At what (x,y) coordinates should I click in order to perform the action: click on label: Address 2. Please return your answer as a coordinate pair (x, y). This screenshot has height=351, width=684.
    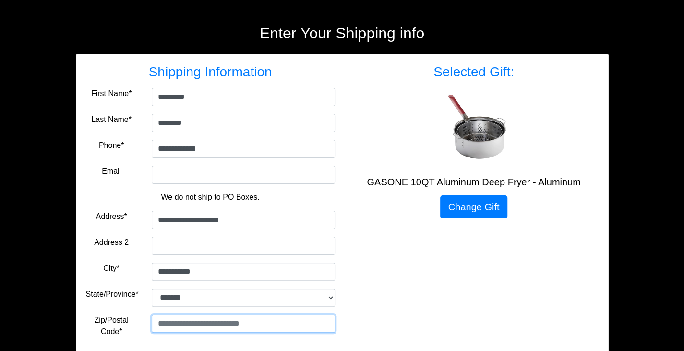
    Looking at the image, I should click on (111, 243).